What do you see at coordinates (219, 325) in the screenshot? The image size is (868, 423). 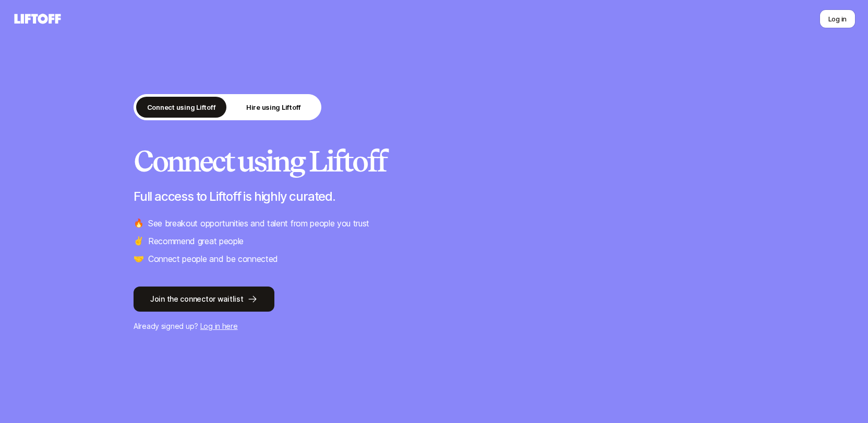 I see `a: Log in here` at bounding box center [219, 325].